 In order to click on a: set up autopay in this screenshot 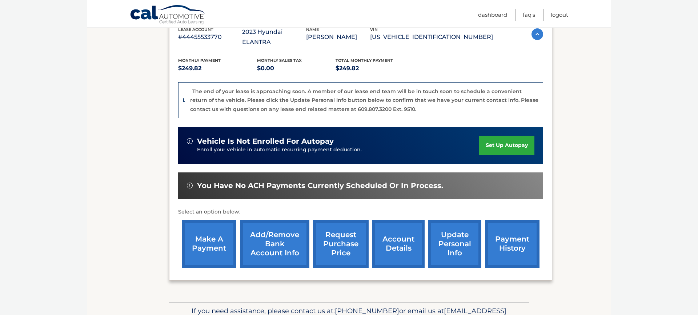, I will do `click(507, 145)`.